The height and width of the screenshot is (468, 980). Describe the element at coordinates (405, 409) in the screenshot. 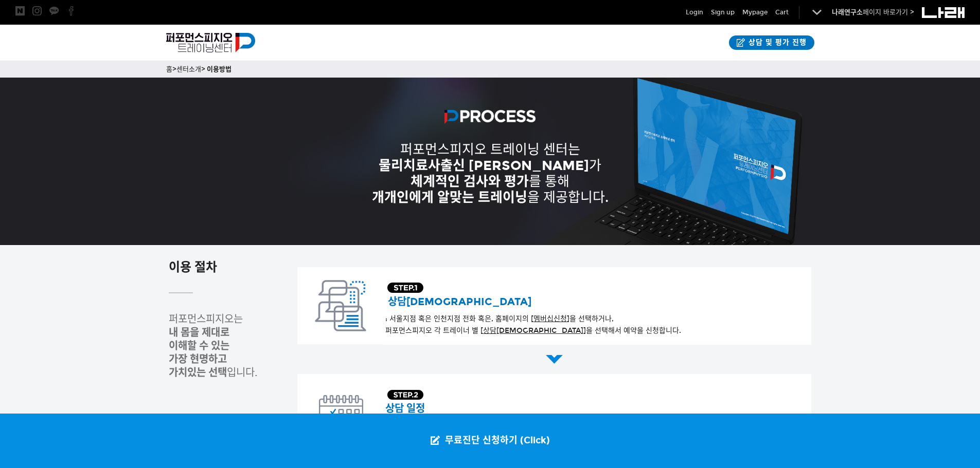

I see `span: 상담 일정` at that location.